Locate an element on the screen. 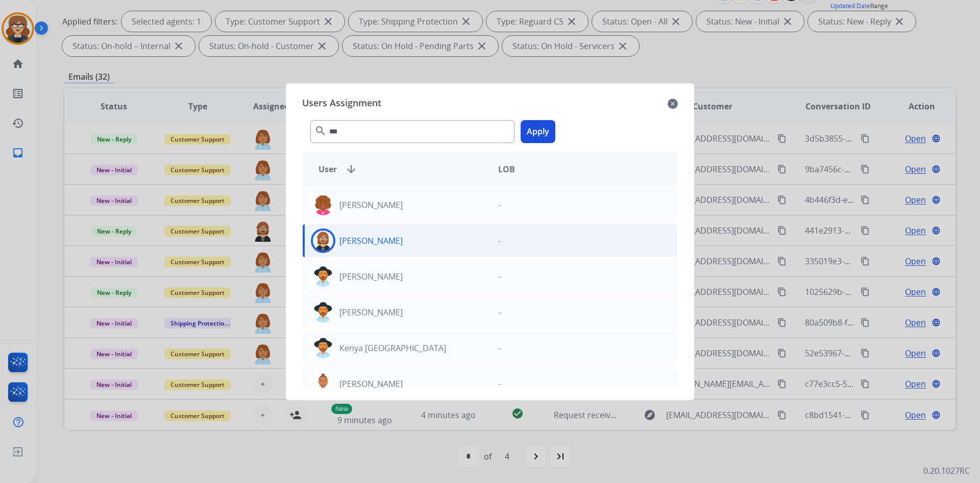 This screenshot has height=483, width=980. button: Apply is located at coordinates (538, 131).